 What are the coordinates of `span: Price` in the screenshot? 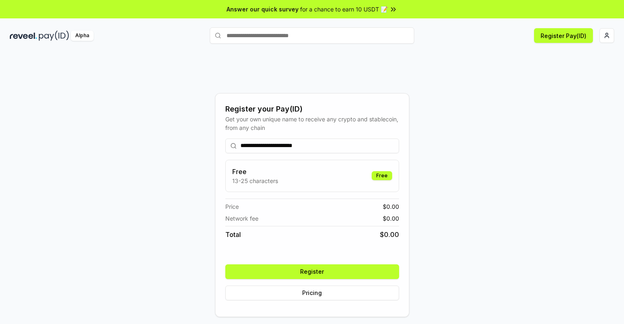 It's located at (232, 206).